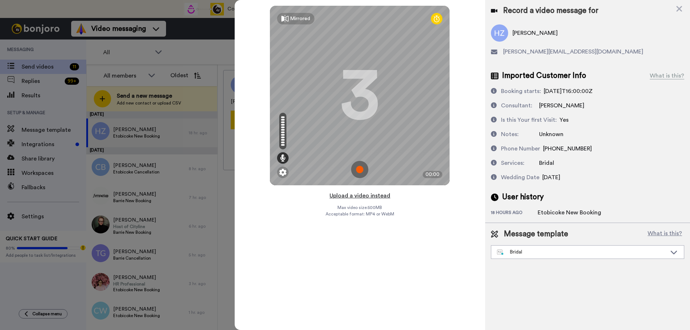  Describe the element at coordinates (360, 170) in the screenshot. I see `img: ic_record_start.svg` at that location.